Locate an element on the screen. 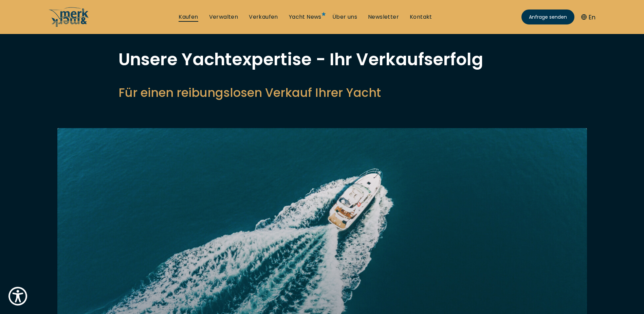 This screenshot has width=644, height=314. button: En is located at coordinates (588, 17).